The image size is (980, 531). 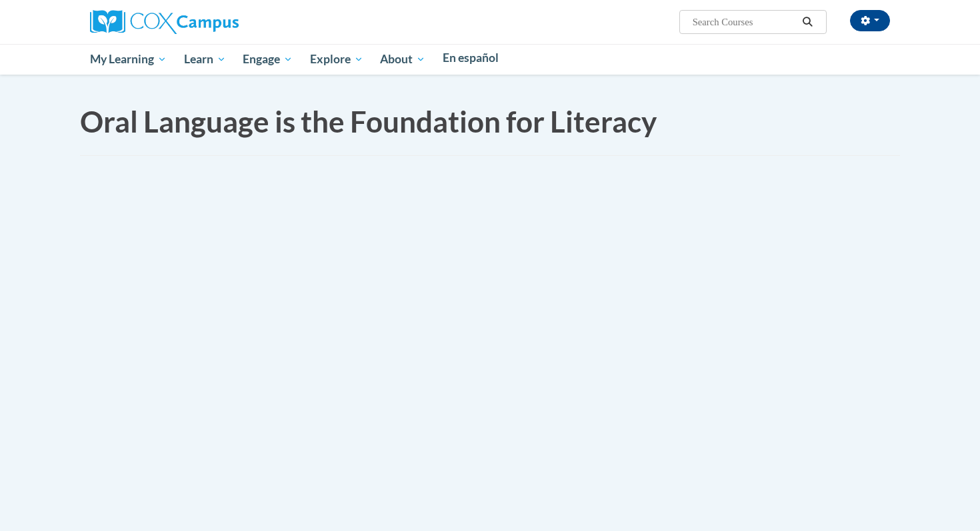 What do you see at coordinates (164, 21) in the screenshot?
I see `a: Cox Campus` at bounding box center [164, 21].